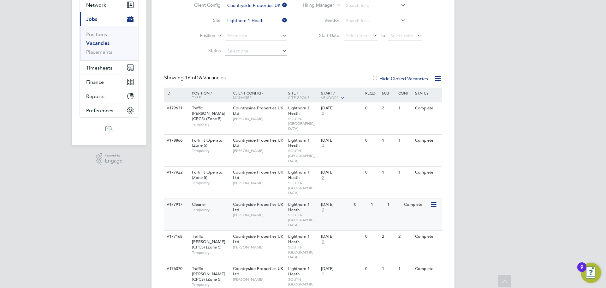 This screenshot has height=288, width=606. What do you see at coordinates (202, 20) in the screenshot?
I see `label: Site` at bounding box center [202, 20].